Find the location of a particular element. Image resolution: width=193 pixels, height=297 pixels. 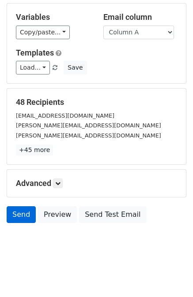

h5: Advanced is located at coordinates (96, 184).